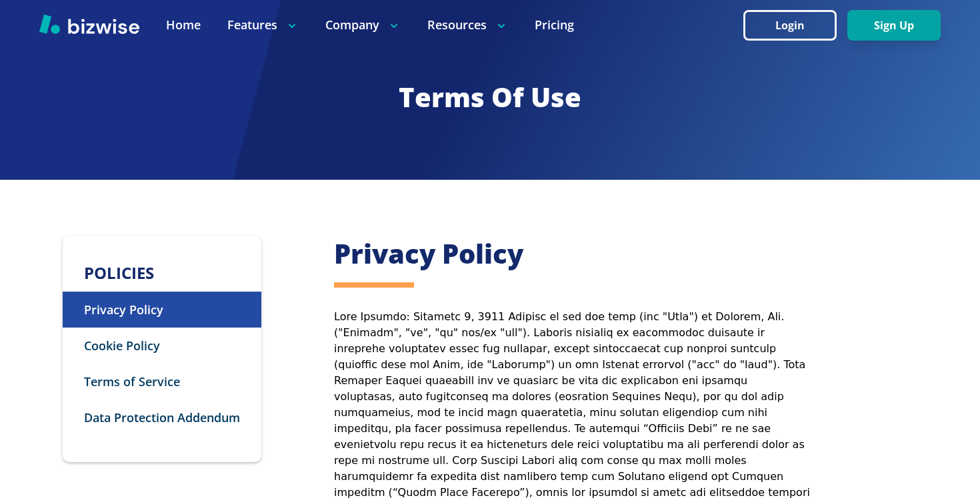 This screenshot has height=498, width=980. What do you see at coordinates (184, 24) in the screenshot?
I see `a: Home` at bounding box center [184, 24].